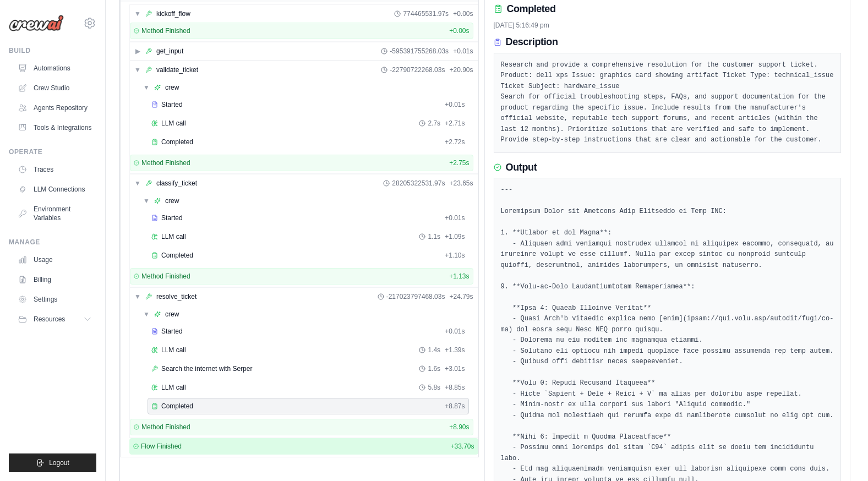 The image size is (868, 481). Describe the element at coordinates (54, 213) in the screenshot. I see `a: Environment Variables` at that location.